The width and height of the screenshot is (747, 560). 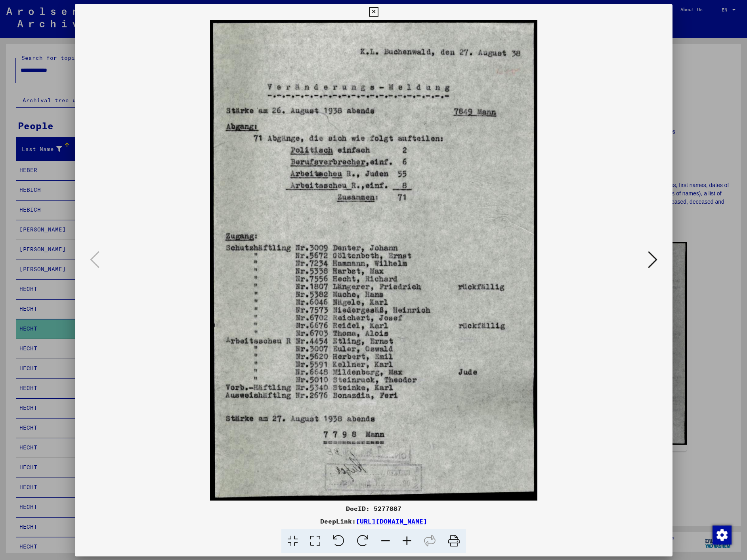 What do you see at coordinates (374, 508) in the screenshot?
I see `div: DocID: 5277887` at bounding box center [374, 508].